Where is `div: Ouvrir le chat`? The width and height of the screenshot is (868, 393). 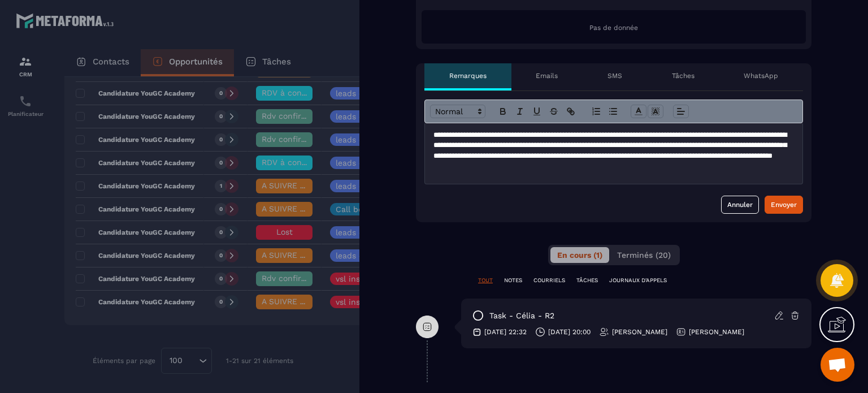 div: Ouvrir le chat is located at coordinates (837, 364).